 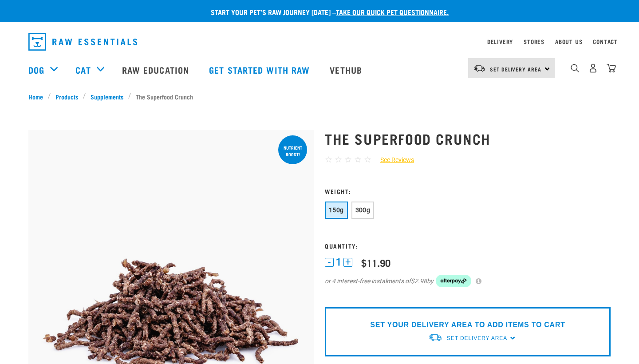 I want to click on img: home-icon@2x.png, so click(x=611, y=68).